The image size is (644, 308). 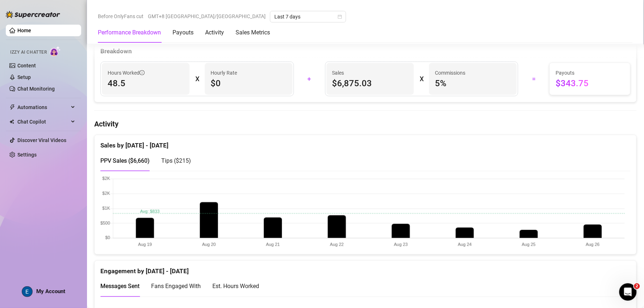 I want to click on div: Sales Metrics, so click(x=253, y=33).